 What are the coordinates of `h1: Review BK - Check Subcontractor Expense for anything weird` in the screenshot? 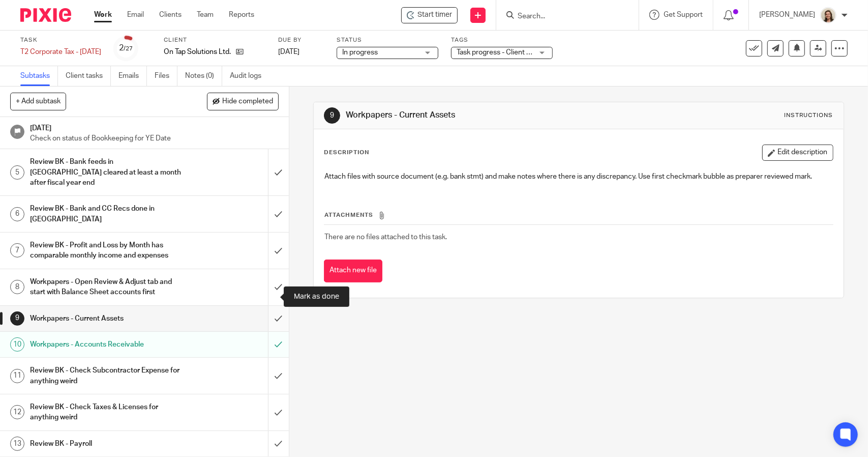 It's located at (106, 375).